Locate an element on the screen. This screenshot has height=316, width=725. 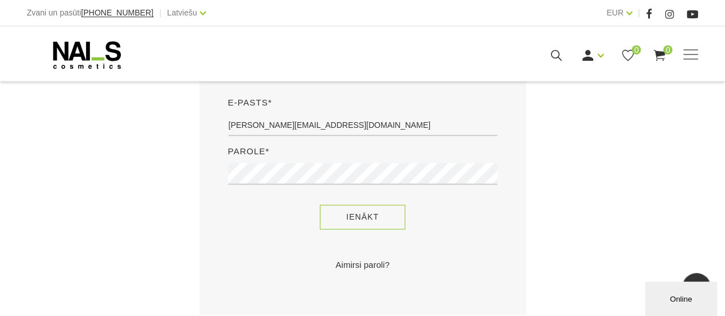
label: Parole* is located at coordinates (249, 151).